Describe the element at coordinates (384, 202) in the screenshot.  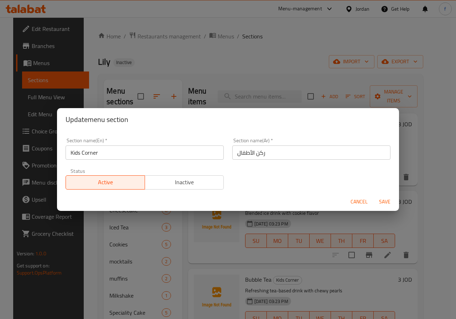
I see `button: Save` at that location.